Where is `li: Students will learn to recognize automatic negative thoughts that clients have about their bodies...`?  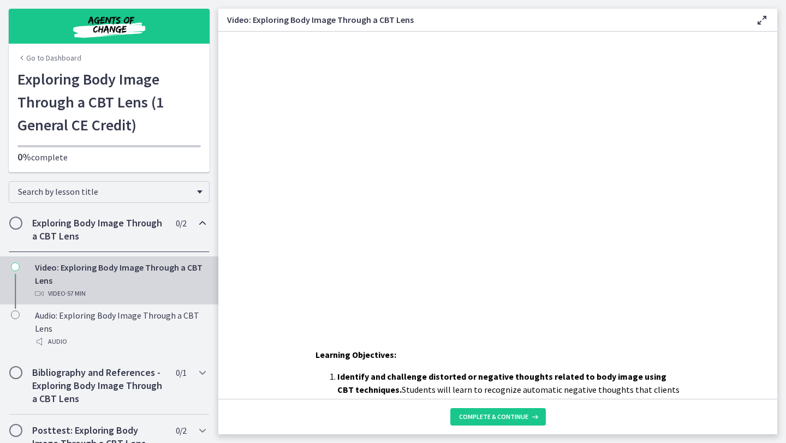 li: Students will learn to recognize automatic negative thoughts that clients have about their bodies... is located at coordinates (508, 396).